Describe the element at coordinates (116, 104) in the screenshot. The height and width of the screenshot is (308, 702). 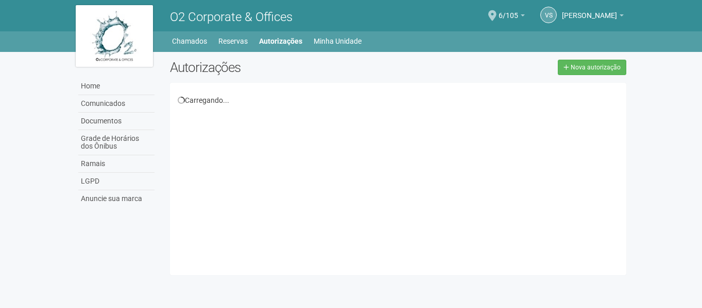
I see `a: Comunicados` at that location.